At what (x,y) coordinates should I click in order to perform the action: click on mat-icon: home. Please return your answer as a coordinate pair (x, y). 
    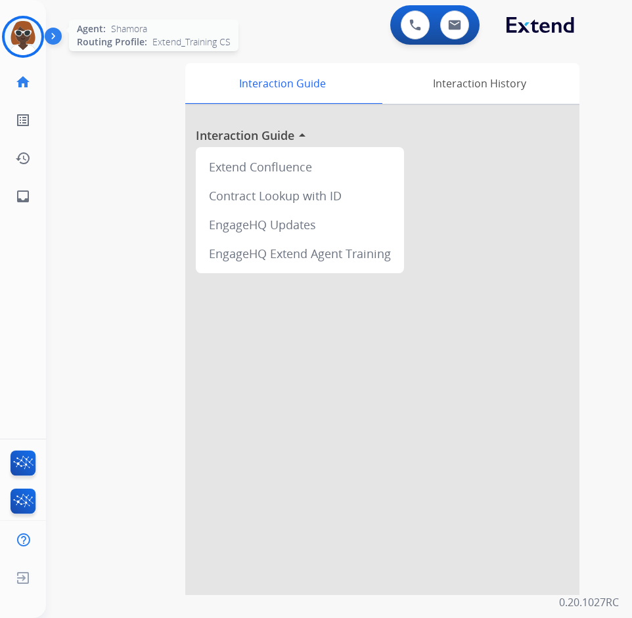
    Looking at the image, I should click on (23, 82).